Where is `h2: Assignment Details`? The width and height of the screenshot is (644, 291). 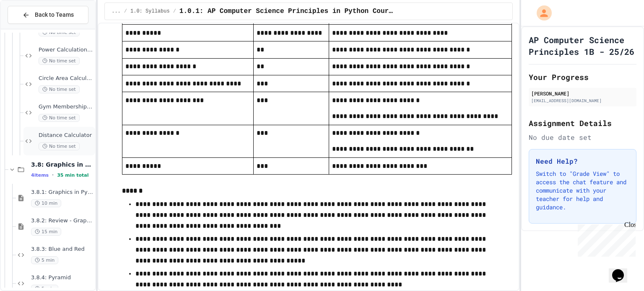 h2: Assignment Details is located at coordinates (582, 123).